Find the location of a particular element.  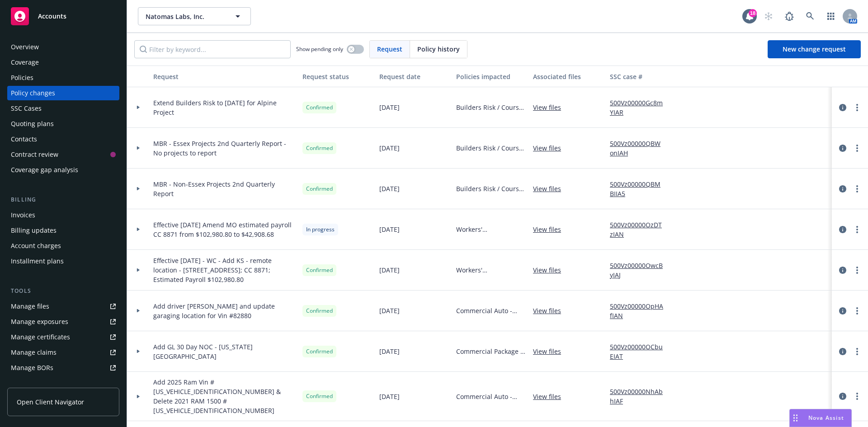

div: Installment plans is located at coordinates (37, 261).